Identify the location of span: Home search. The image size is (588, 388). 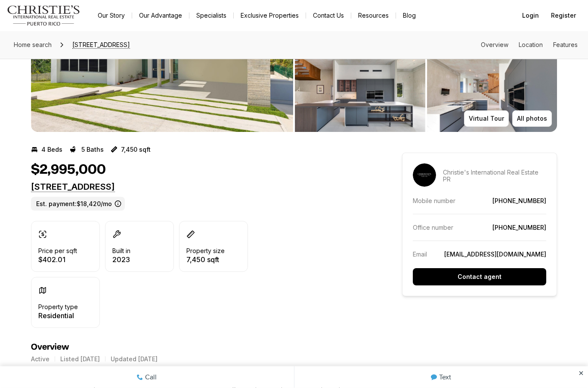
(33, 45).